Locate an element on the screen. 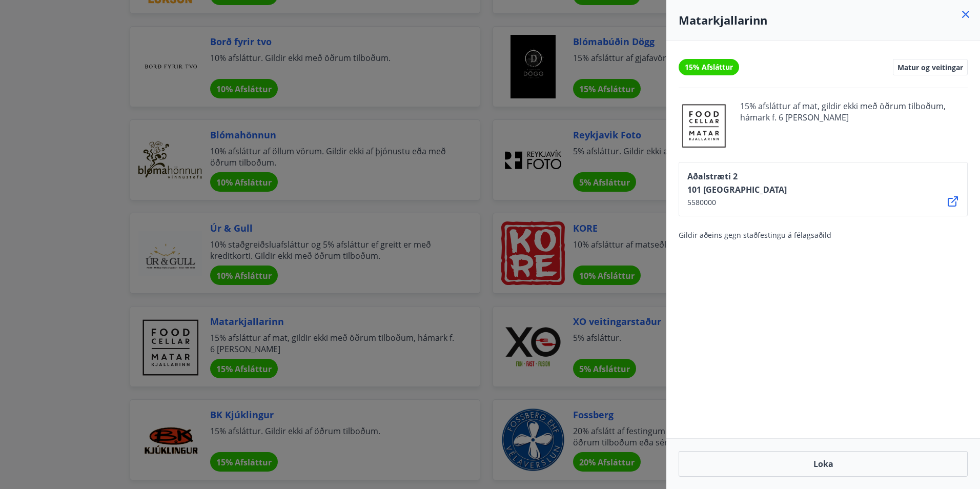  span: Gildir aðeins gegn staðfestingu á félagsaðild is located at coordinates (755, 235).